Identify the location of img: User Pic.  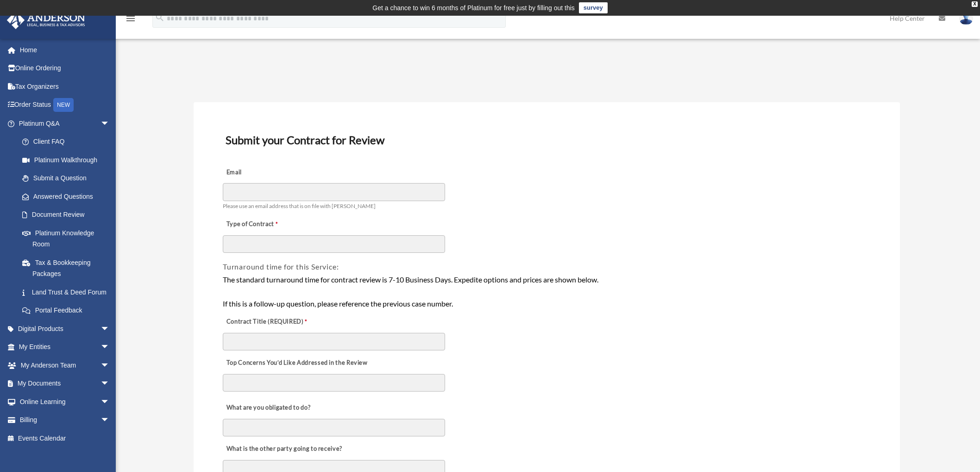
(966, 18).